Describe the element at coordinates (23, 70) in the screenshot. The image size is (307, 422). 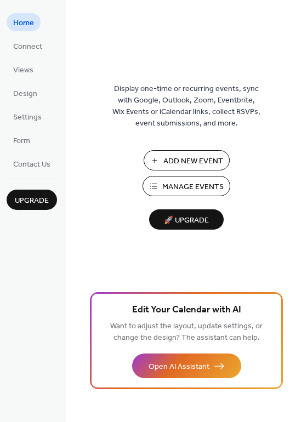
I see `span: Views` at that location.